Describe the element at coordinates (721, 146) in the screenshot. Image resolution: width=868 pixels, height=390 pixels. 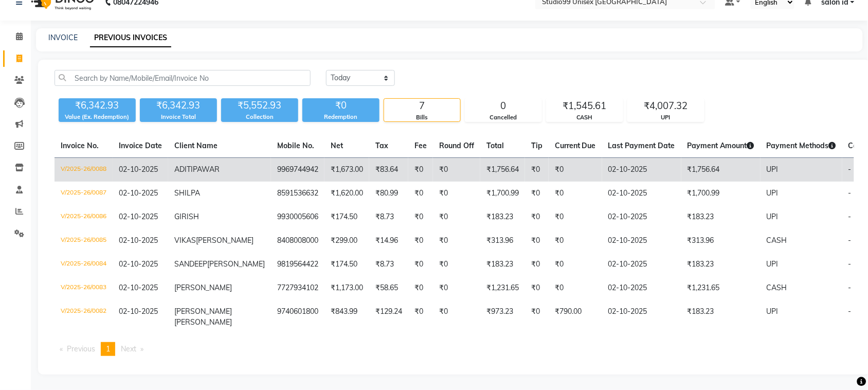
I see `span: Payment Amount` at that location.